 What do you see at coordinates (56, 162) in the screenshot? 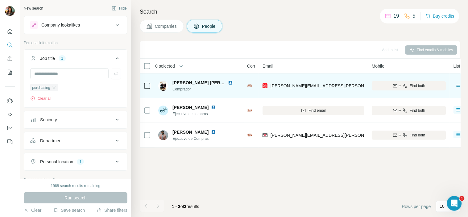
I see `div: Personal location` at bounding box center [56, 162].